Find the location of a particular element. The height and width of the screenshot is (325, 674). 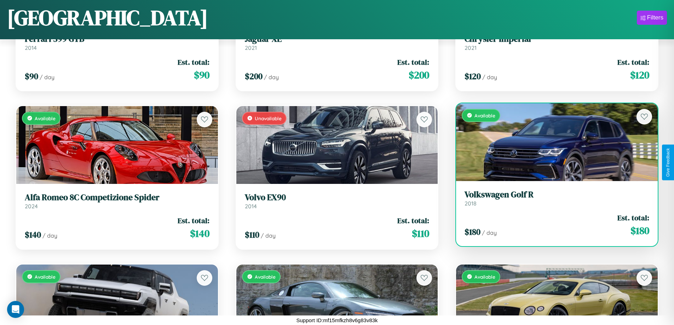

h3: Ferrari 599 GTB is located at coordinates (117, 39).